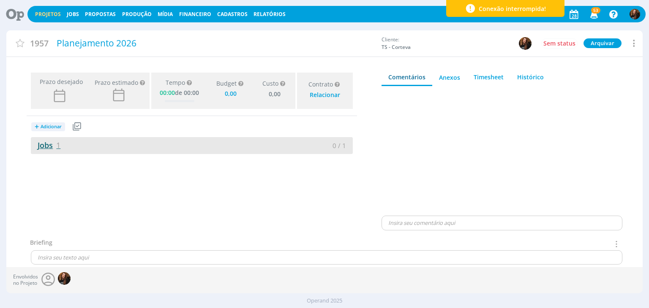 This screenshot has height=308, width=649. Describe the element at coordinates (457, 44) in the screenshot. I see `div: Cliente:` at that location.